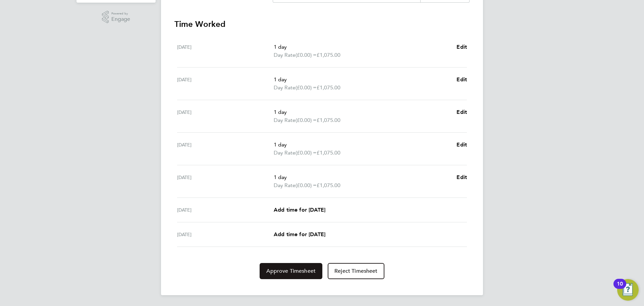 Image resolution: width=644 pixels, height=306 pixels. I want to click on span: Powered by, so click(120, 13).